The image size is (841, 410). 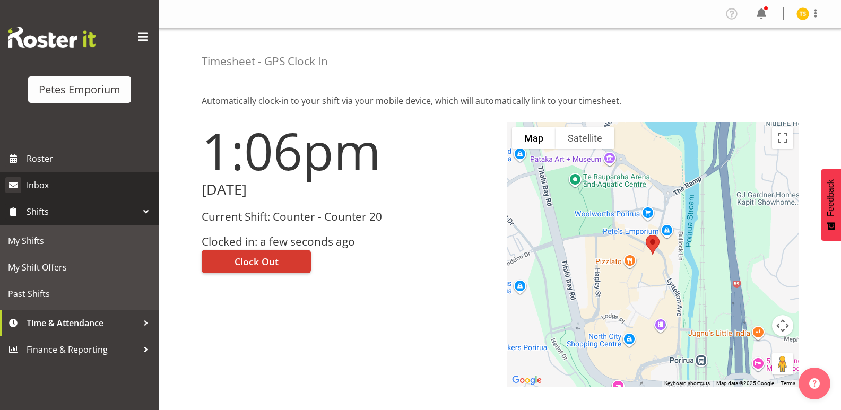 I want to click on p: Automatically clock-in to your shift via your mobile device, which will automatically link to you..., so click(x=500, y=101).